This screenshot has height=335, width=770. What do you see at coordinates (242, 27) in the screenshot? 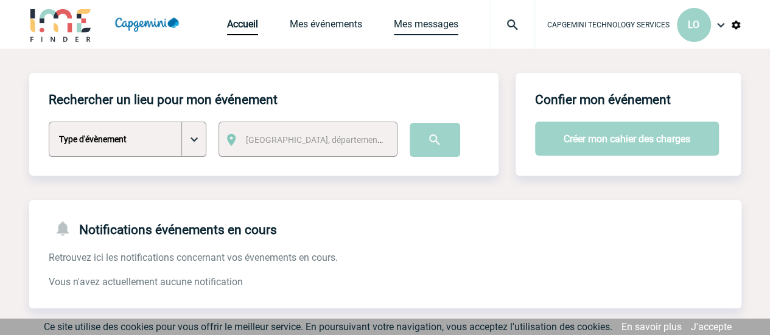
I see `a: Accueil` at bounding box center [242, 27].